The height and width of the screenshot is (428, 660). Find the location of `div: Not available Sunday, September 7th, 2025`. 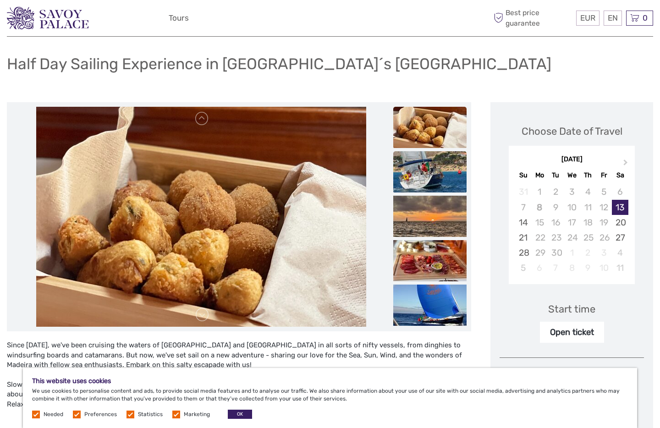

div: Not available Sunday, September 7th, 2025 is located at coordinates (523, 207).